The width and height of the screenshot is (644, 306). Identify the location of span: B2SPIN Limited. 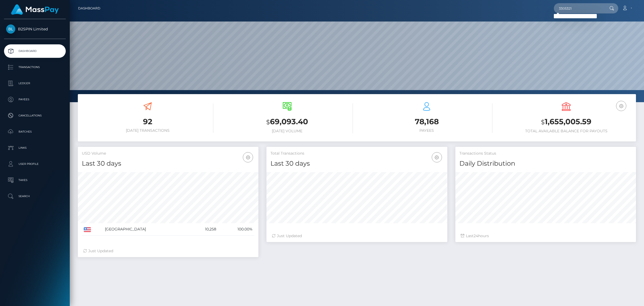
(35, 29).